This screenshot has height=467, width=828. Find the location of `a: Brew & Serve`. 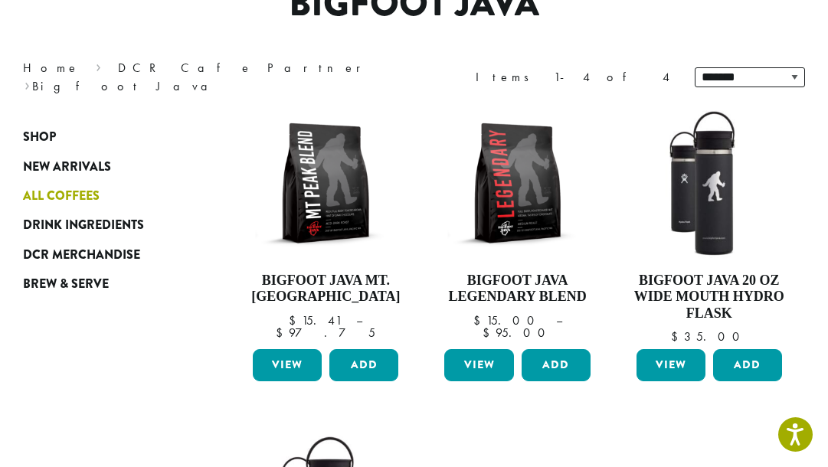

a: Brew & Serve is located at coordinates (103, 284).